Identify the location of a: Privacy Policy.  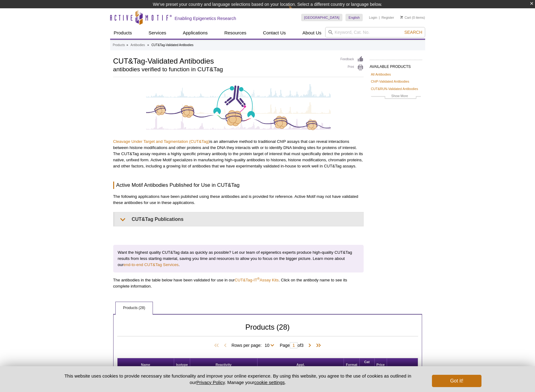
(210, 382).